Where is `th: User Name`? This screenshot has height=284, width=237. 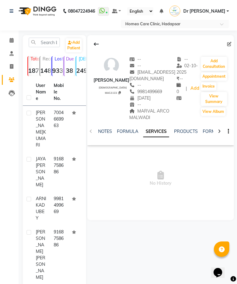 th: User Name is located at coordinates (41, 92).